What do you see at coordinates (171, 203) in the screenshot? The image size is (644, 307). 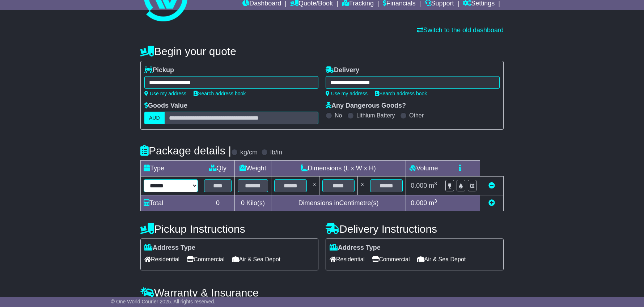 I see `td: Total` at bounding box center [171, 203].